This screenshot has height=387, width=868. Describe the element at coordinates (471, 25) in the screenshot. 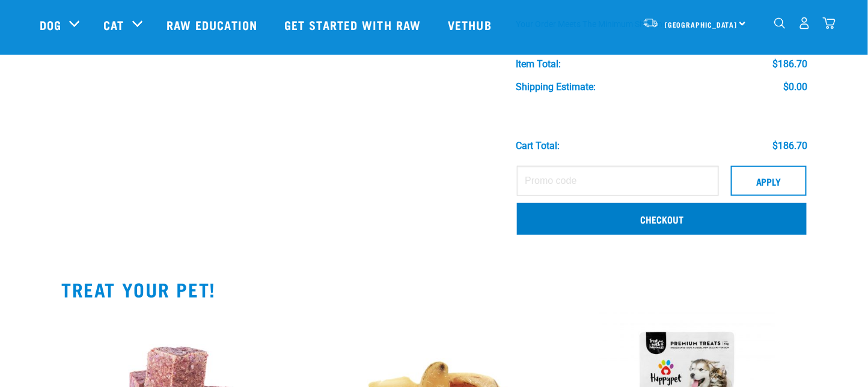

I see `a: Vethub` at that location.